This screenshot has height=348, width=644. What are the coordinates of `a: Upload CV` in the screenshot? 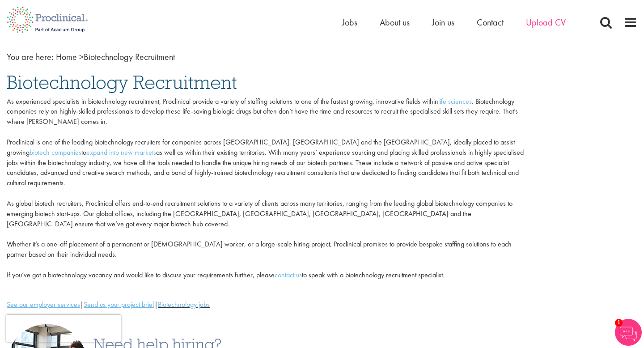 It's located at (545, 22).